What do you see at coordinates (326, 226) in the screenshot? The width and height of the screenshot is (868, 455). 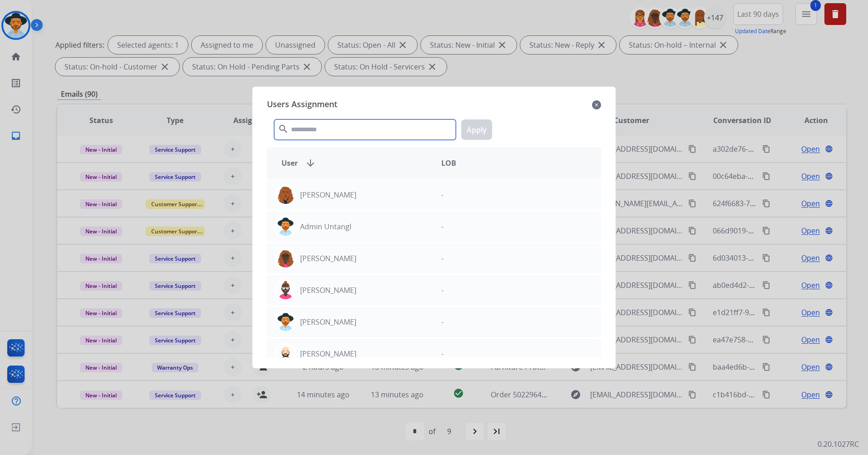 I see `p: Admin Untangl` at bounding box center [326, 226].